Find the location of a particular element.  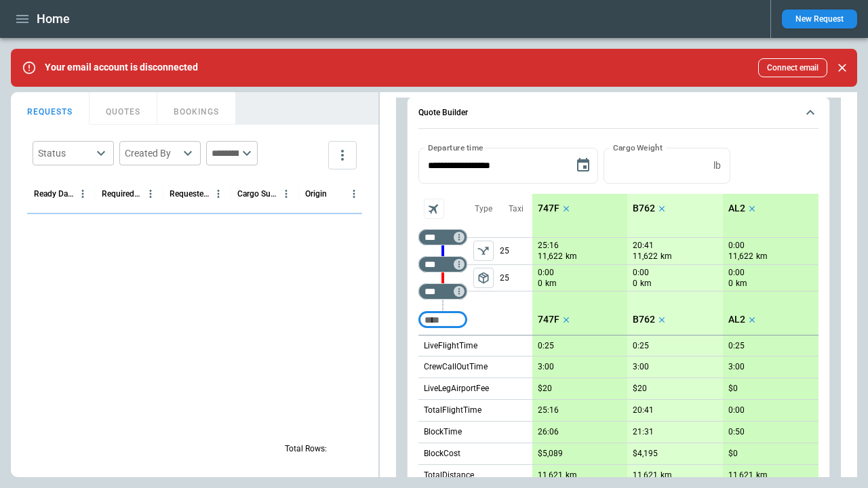

button: Required Date & Time (UTC) column menu is located at coordinates (150, 194).